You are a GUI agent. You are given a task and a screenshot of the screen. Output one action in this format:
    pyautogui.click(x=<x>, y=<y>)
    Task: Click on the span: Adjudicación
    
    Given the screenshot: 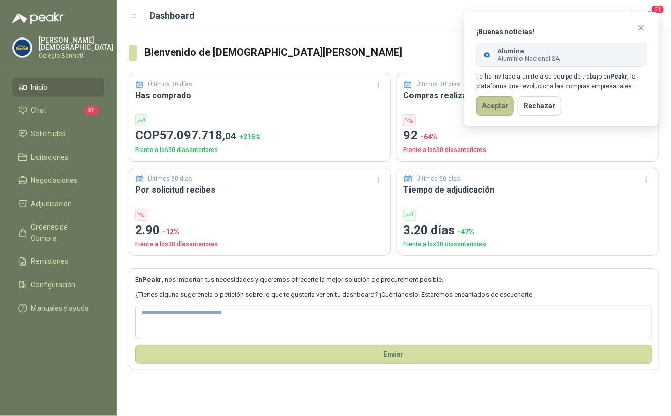 What is the action you would take?
    pyautogui.click(x=52, y=204)
    